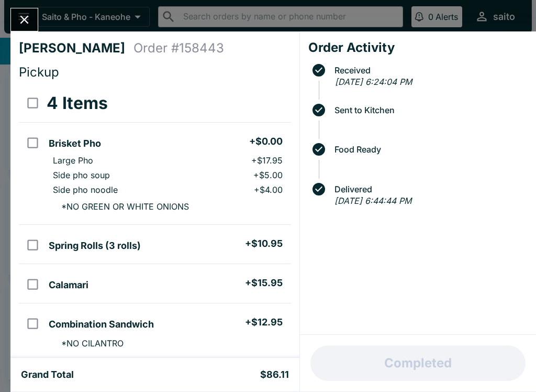 This screenshot has height=392, width=536. Describe the element at coordinates (267, 161) in the screenshot. I see `p: + $17.95` at that location.